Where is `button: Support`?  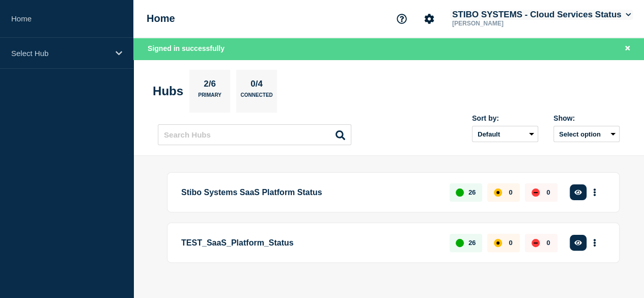
button: Support is located at coordinates (402, 19).